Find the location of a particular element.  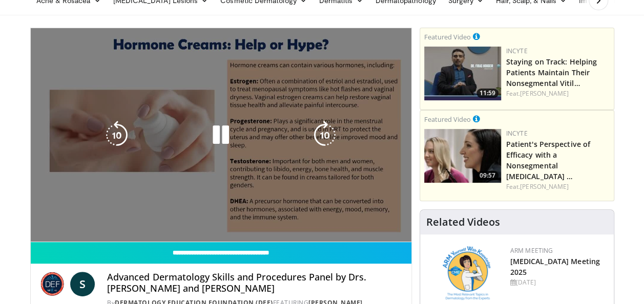

span: 11:59 is located at coordinates (487, 93).